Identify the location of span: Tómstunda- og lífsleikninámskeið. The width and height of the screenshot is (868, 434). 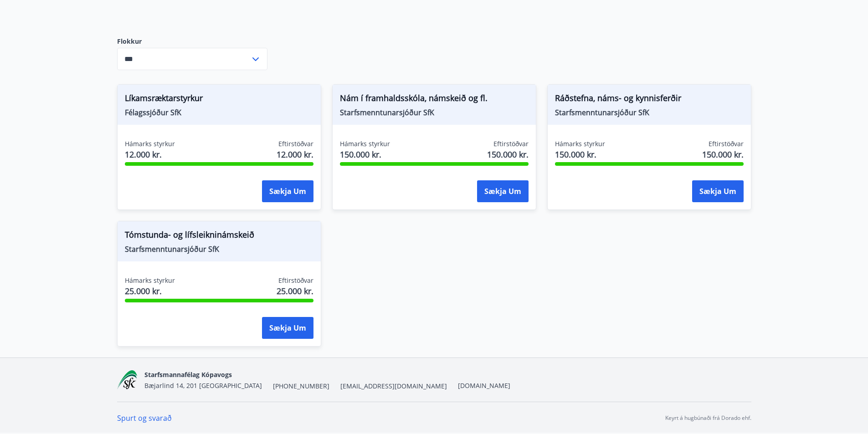
(219, 236).